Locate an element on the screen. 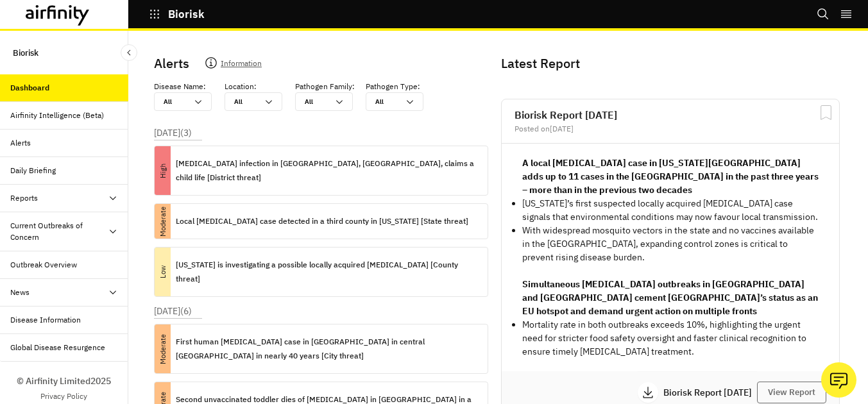 The width and height of the screenshot is (868, 404). p: Disease Name : is located at coordinates (179, 87).